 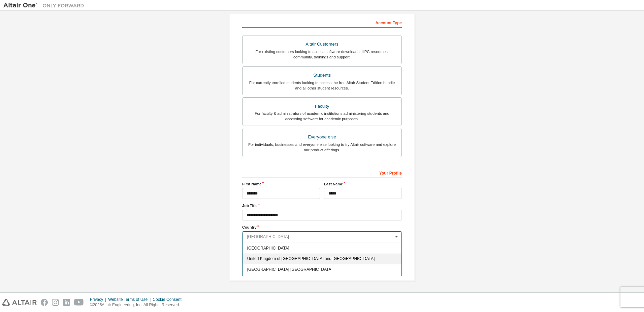 What do you see at coordinates (66, 302) in the screenshot?
I see `img: linkedin.svg` at bounding box center [66, 302].